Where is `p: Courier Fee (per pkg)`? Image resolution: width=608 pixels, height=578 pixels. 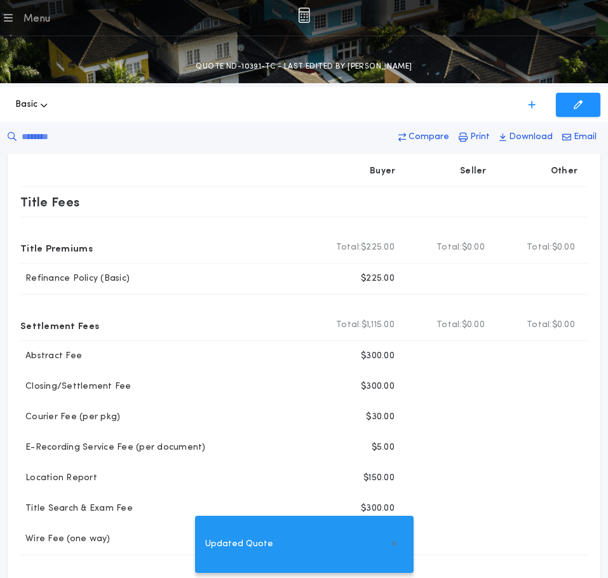
p: Courier Fee (per pkg) is located at coordinates (70, 417).